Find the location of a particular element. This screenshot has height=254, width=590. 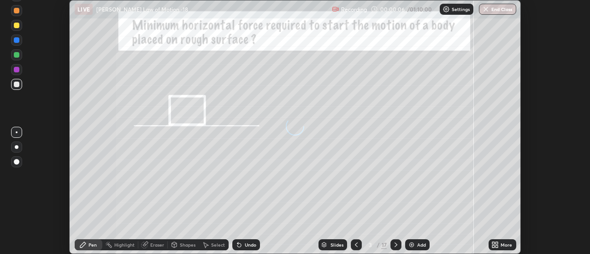

div: Slides is located at coordinates (337, 245).